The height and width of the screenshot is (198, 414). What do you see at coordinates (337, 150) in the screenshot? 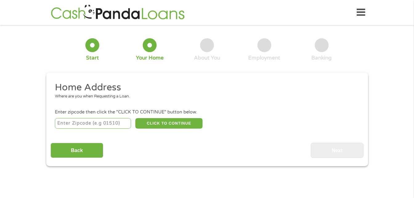
I see `input: Next` at bounding box center [337, 150].